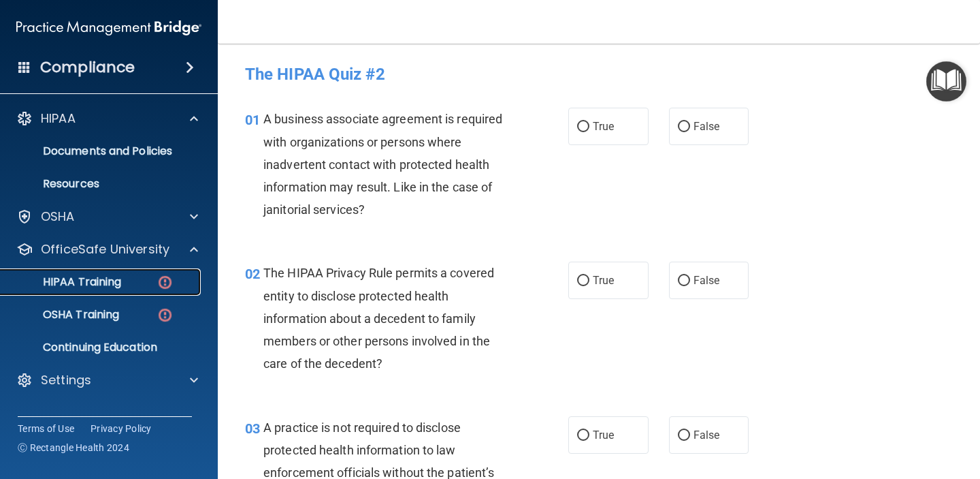 The image size is (980, 479). Describe the element at coordinates (383, 164) in the screenshot. I see `span: A business associate agreement is required with organizations or persons where inadvertent contac...` at that location.